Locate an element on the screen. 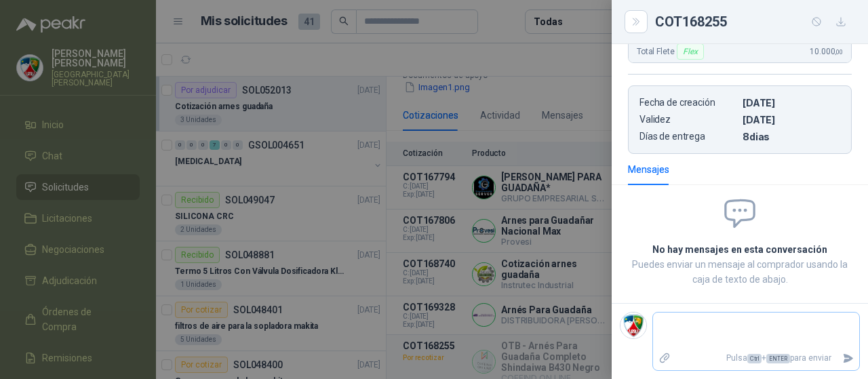 The width and height of the screenshot is (868, 379). p: Días de entrega is located at coordinates (688, 136).